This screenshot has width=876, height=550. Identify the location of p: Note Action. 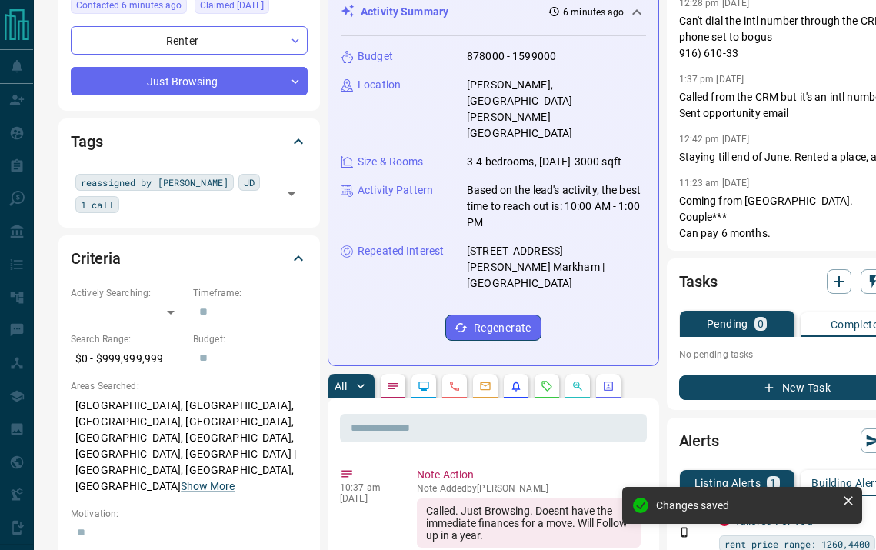
(529, 475).